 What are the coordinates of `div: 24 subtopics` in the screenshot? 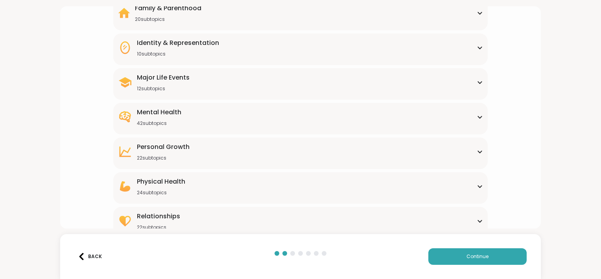 It's located at (161, 192).